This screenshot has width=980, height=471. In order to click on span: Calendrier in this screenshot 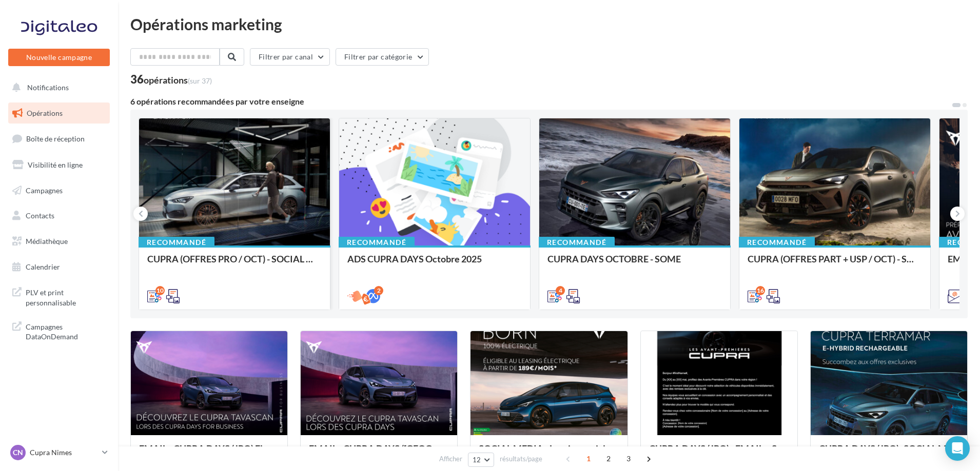, I will do `click(42, 266)`.